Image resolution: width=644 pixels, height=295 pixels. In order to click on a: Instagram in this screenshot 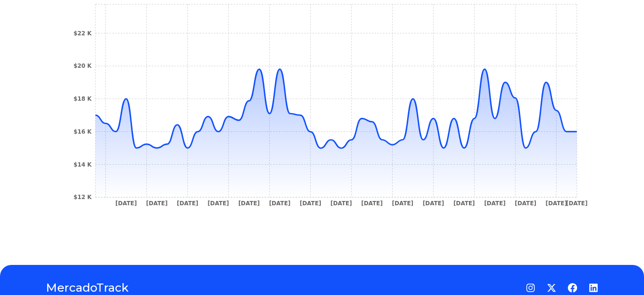, I will do `click(530, 288)`.